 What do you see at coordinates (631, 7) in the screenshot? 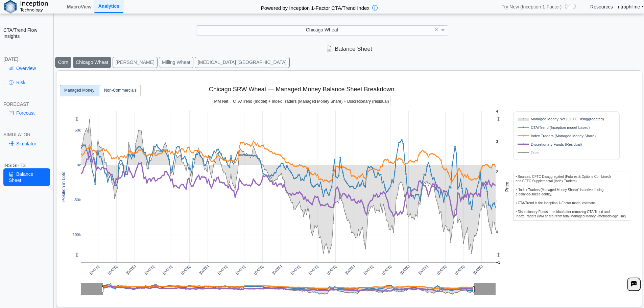
I see `a: ntrophilme` at bounding box center [631, 7].